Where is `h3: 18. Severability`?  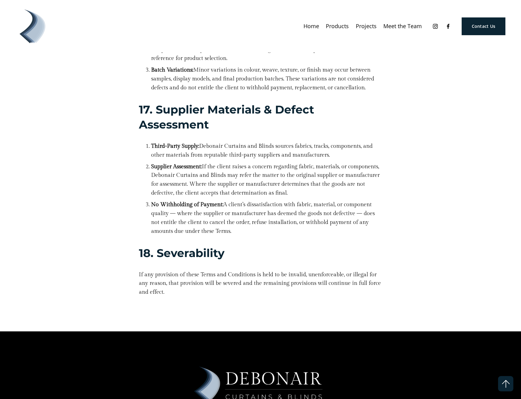 h3: 18. Severability is located at coordinates (260, 253).